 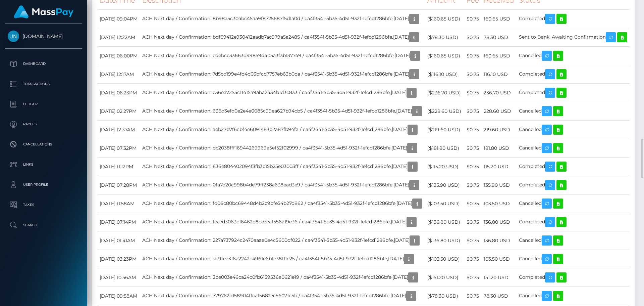 I want to click on td: ACH Next day / Confirmation: 1ea7d3063c16462d8ce37af556a19e36 / ca4f3541-5b35-4d51-932f-1efcd1286..., so click(x=282, y=222).